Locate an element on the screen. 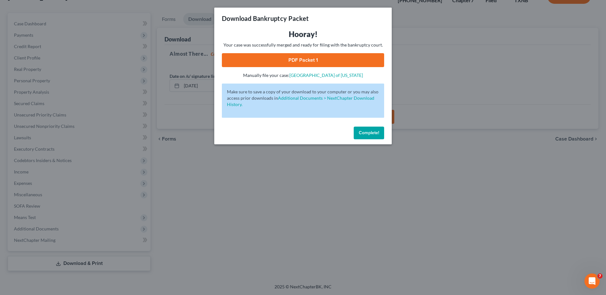 This screenshot has width=606, height=295. button: Complete! is located at coordinates (369, 133).